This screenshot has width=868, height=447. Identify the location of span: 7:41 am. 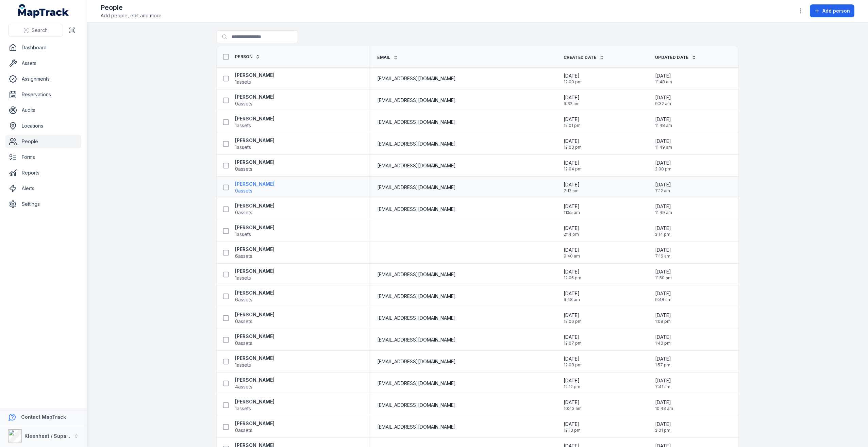
(663, 387).